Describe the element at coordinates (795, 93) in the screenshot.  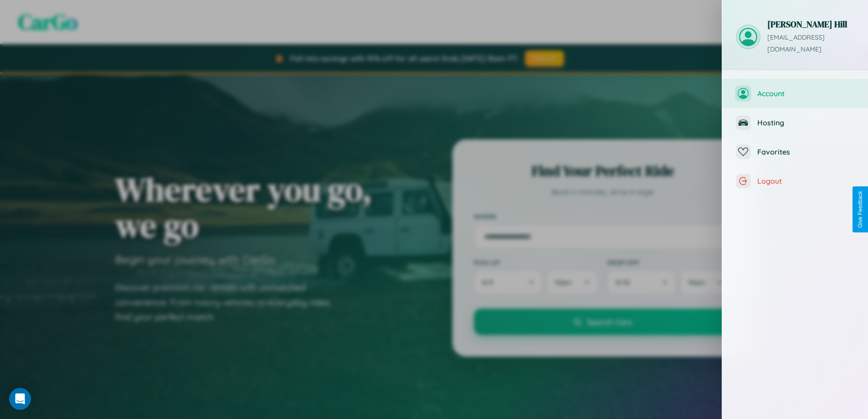
I see `button: Account` at that location.